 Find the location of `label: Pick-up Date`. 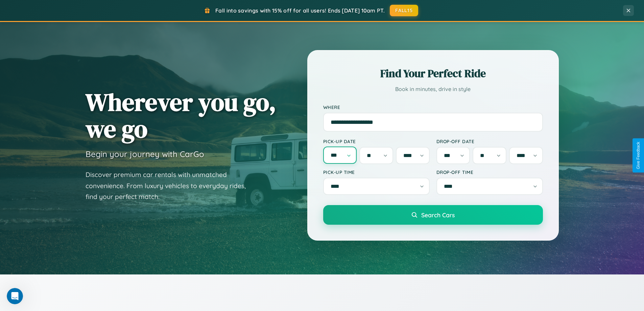

label: Pick-up Date is located at coordinates (376, 141).